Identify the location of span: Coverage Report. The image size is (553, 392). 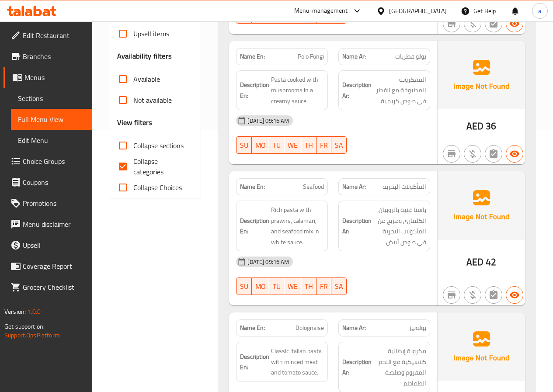
(54, 266).